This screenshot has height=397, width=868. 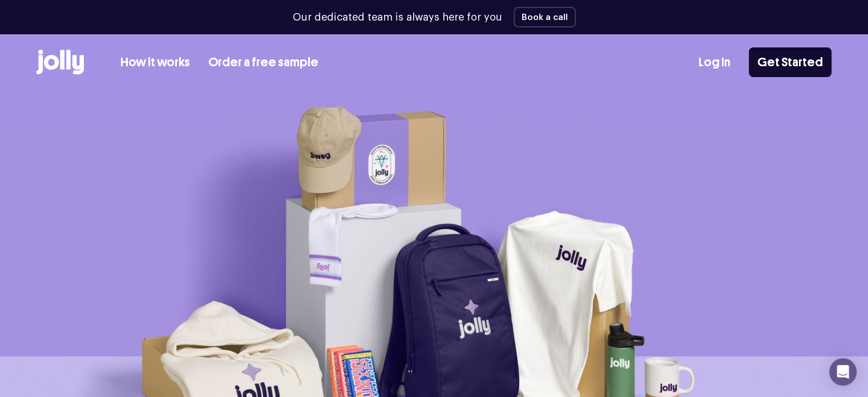 I want to click on div: Open Intercom Messenger, so click(x=843, y=372).